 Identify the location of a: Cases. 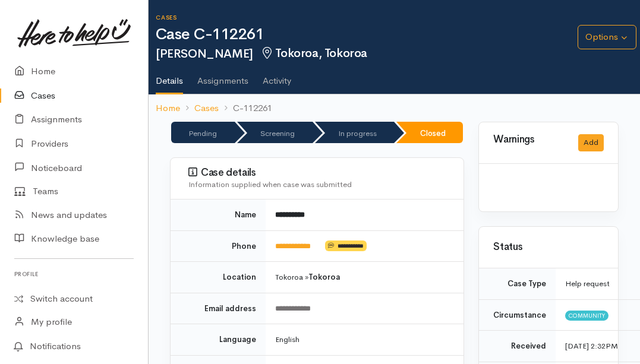
(206, 108).